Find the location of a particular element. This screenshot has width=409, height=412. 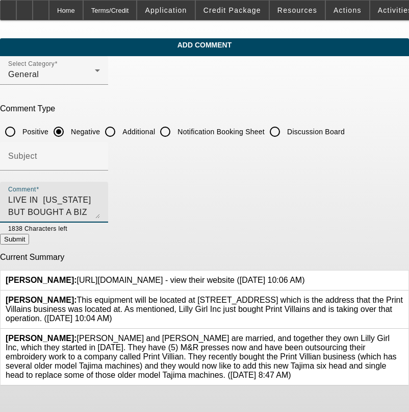

span: Resources is located at coordinates (298, 10).